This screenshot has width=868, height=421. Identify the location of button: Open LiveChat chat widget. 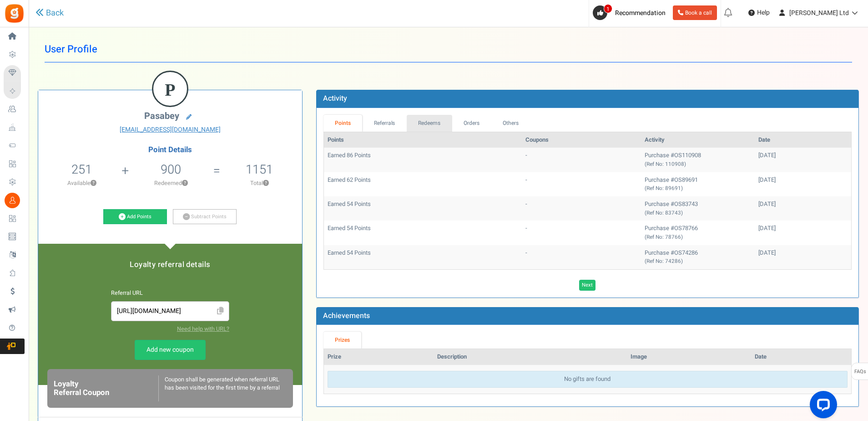
(21, 17).